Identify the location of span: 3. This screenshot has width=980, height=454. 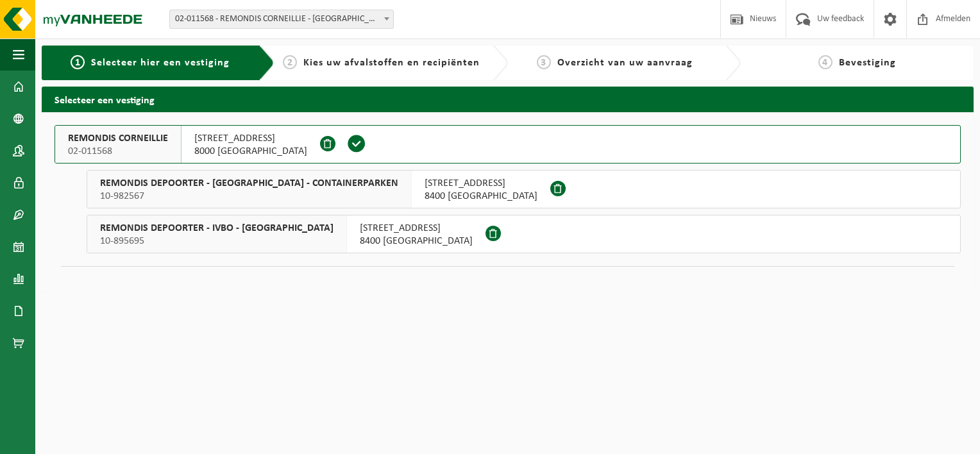
(544, 62).